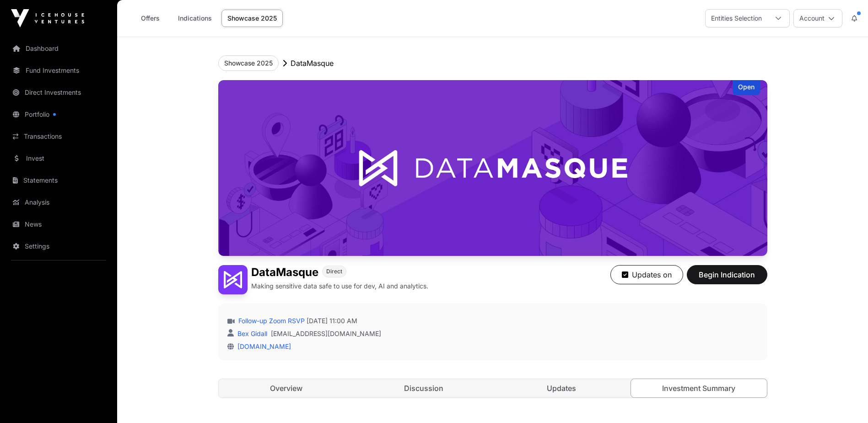 The height and width of the screenshot is (423, 868). What do you see at coordinates (195, 18) in the screenshot?
I see `a: Indications` at bounding box center [195, 18].